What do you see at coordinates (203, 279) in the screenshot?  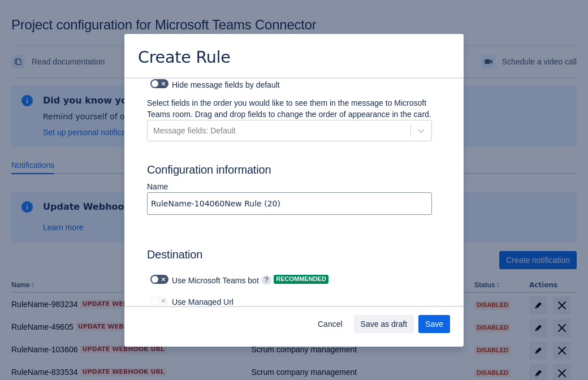 I see `div: Use Microsoft Teams bot` at bounding box center [203, 279].